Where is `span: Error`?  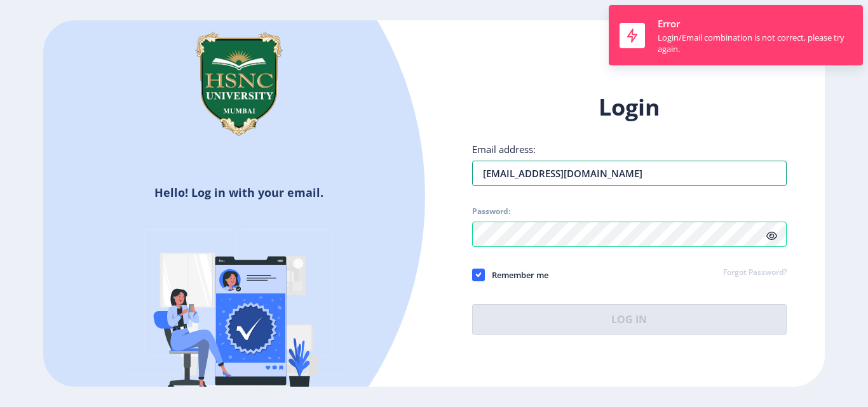 span: Error is located at coordinates (669, 24).